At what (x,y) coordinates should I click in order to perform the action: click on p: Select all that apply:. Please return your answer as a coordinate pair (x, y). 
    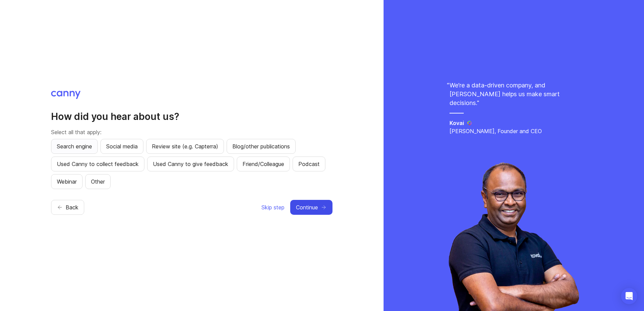
    Looking at the image, I should click on (192, 132).